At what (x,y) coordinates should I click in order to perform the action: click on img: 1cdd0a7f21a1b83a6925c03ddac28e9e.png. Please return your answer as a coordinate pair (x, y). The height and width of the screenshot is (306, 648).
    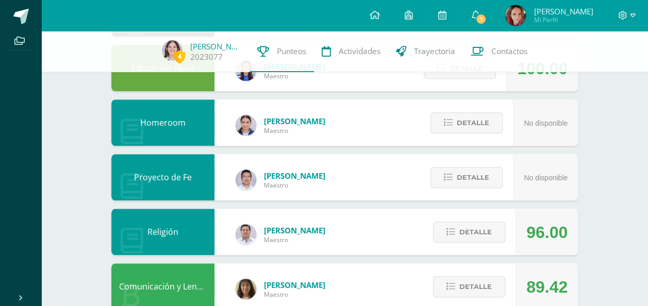
    Looking at the image, I should click on (515, 15).